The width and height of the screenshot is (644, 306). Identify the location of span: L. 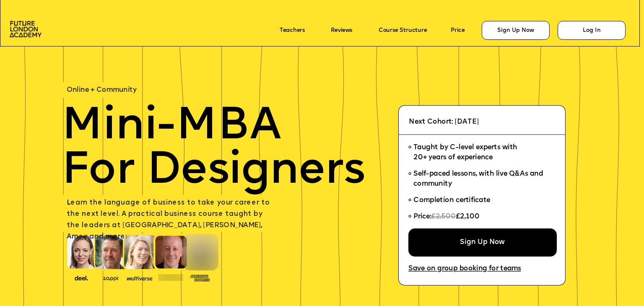
(68, 203).